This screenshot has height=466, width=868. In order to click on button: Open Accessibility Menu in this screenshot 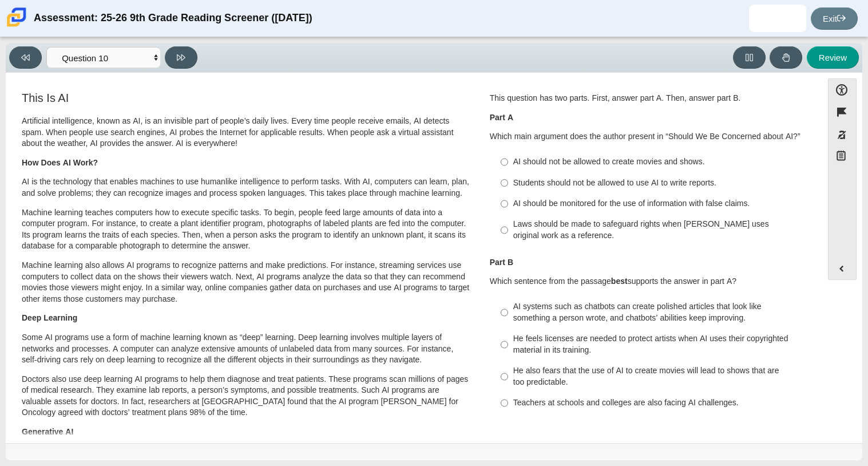, I will do `click(843, 90)`.